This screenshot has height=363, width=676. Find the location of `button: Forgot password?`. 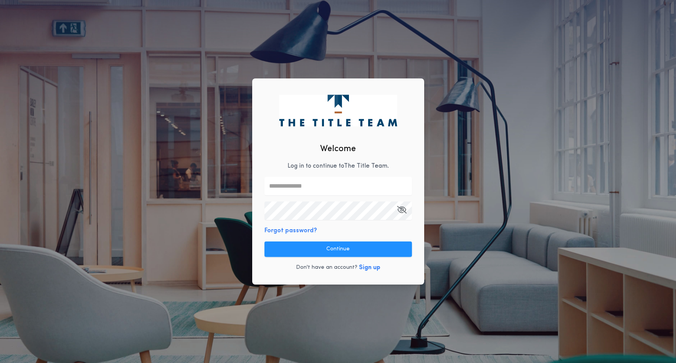

button: Forgot password? is located at coordinates (291, 230).